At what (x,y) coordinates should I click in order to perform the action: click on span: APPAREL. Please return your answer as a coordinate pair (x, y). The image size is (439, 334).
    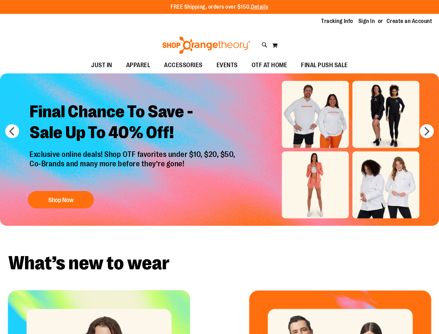
    Looking at the image, I should click on (138, 65).